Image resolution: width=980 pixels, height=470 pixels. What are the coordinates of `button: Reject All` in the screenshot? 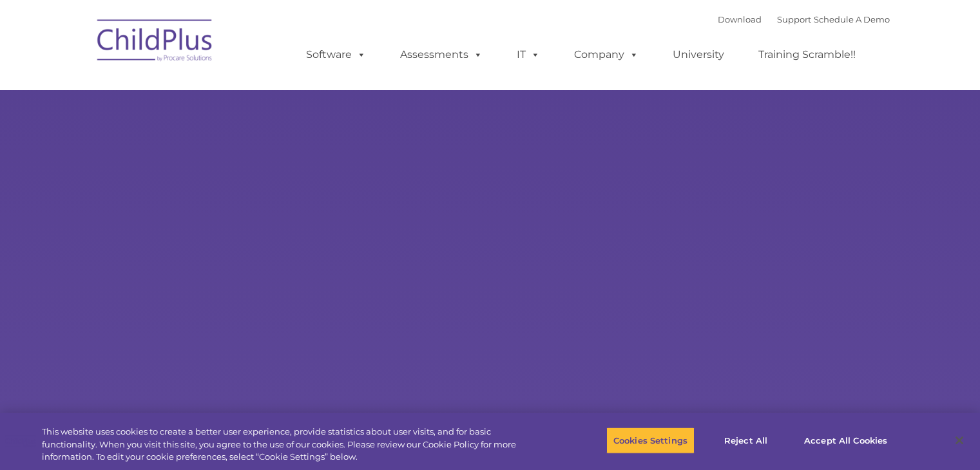 It's located at (746, 441).